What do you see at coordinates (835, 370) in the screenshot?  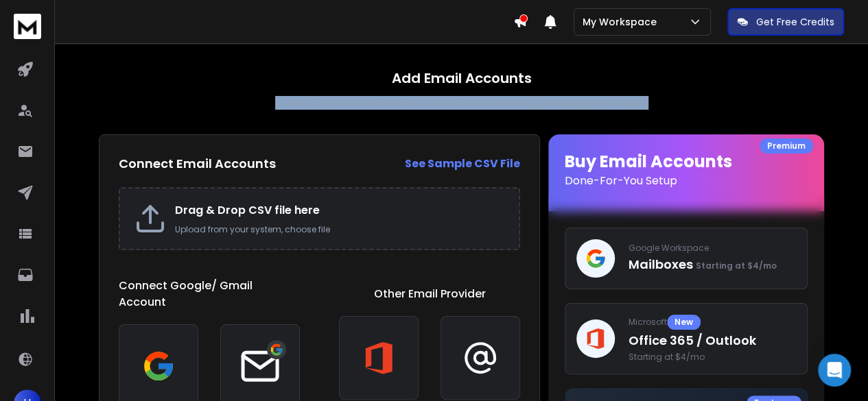 I see `div: Open Intercom Messenger` at bounding box center [835, 370].